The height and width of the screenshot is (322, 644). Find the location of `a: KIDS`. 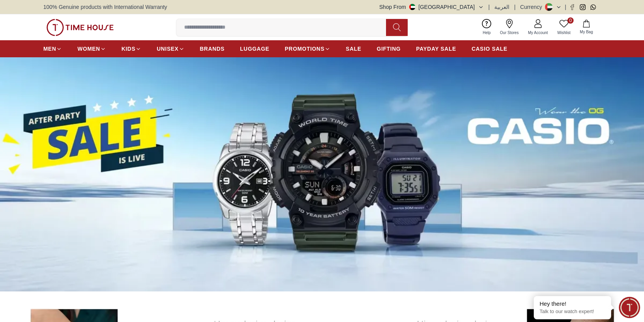

a: KIDS is located at coordinates (131, 49).